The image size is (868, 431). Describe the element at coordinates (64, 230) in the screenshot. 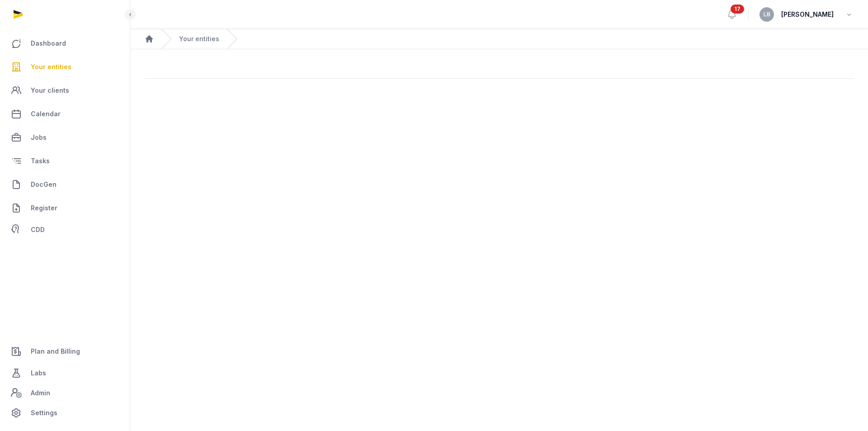

I see `a: CDD` at that location.